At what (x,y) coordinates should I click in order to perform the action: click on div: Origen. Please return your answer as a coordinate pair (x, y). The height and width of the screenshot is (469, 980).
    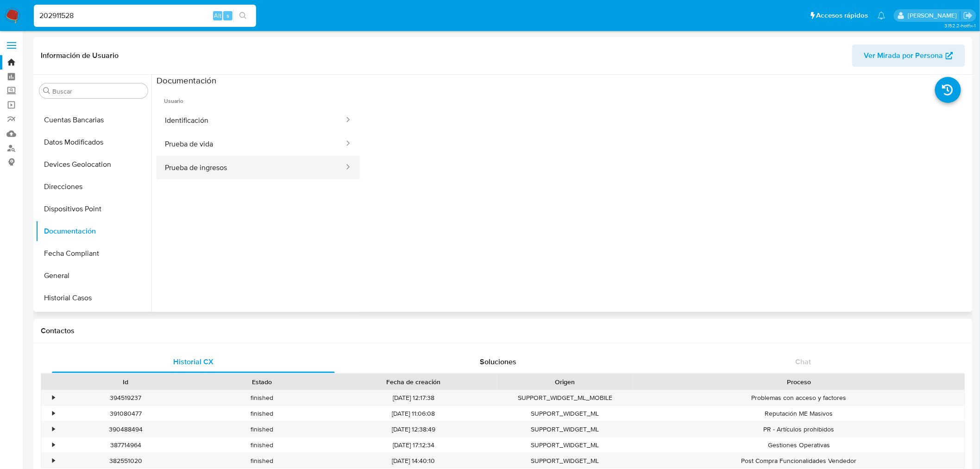
    Looking at the image, I should click on (565, 381).